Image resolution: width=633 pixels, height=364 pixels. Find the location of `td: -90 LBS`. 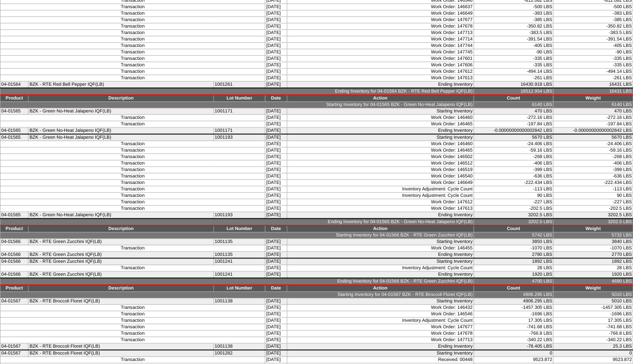

td: -90 LBS is located at coordinates (593, 52).